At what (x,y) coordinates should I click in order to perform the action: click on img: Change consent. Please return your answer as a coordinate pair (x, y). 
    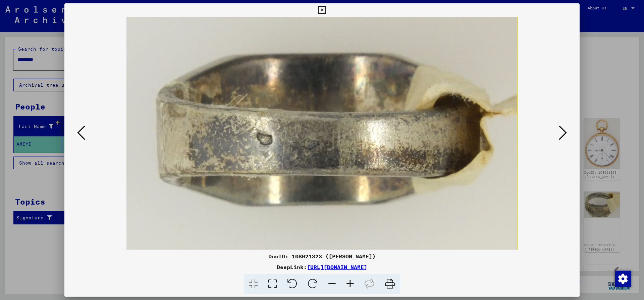
    Looking at the image, I should click on (623, 279).